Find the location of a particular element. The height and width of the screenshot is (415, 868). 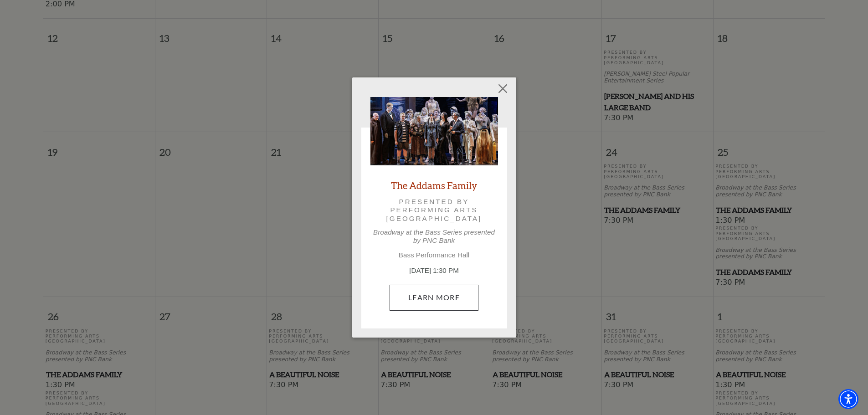

div: Accessibility Menu is located at coordinates (849, 399).